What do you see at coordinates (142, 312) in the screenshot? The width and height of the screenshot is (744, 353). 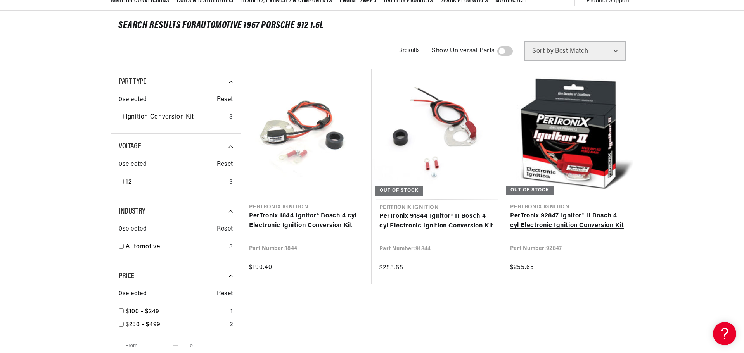 I see `span: $100 - $249` at bounding box center [142, 312].